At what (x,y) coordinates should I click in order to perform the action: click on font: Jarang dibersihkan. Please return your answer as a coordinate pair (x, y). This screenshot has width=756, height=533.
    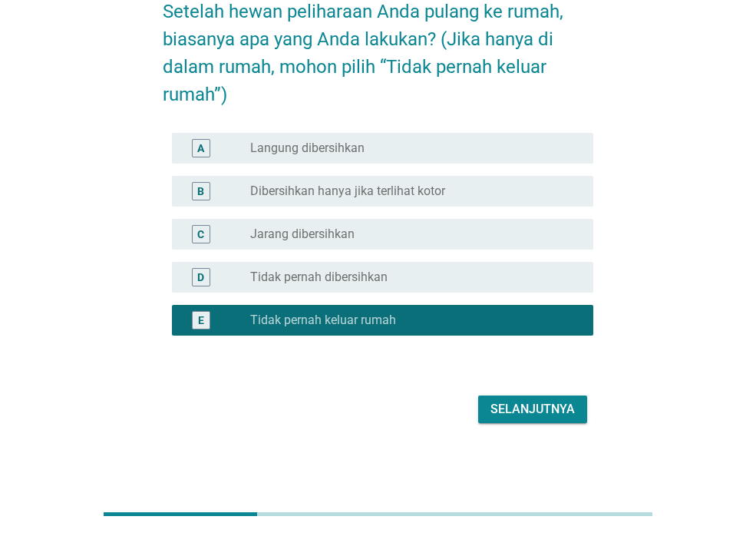
    Looking at the image, I should click on (303, 233).